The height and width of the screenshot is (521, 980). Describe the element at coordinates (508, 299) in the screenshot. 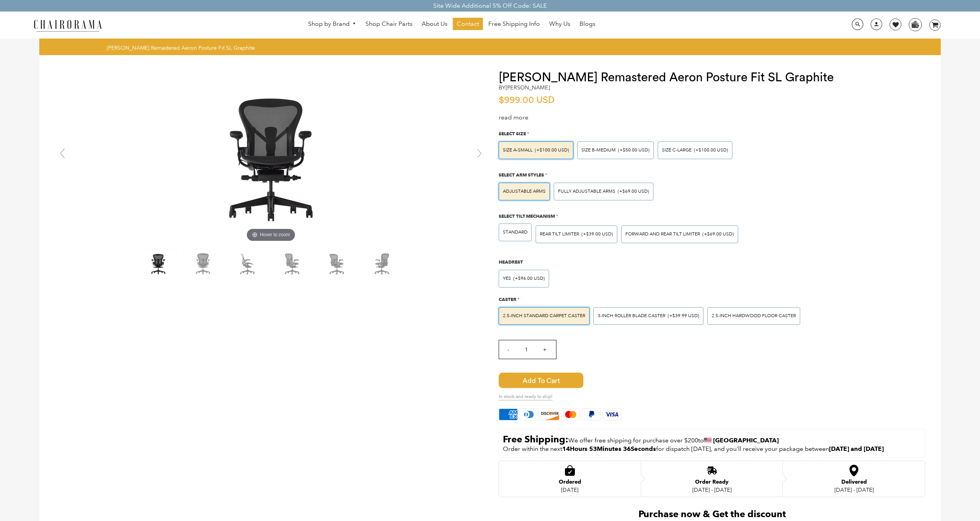

I see `span: Caster` at that location.